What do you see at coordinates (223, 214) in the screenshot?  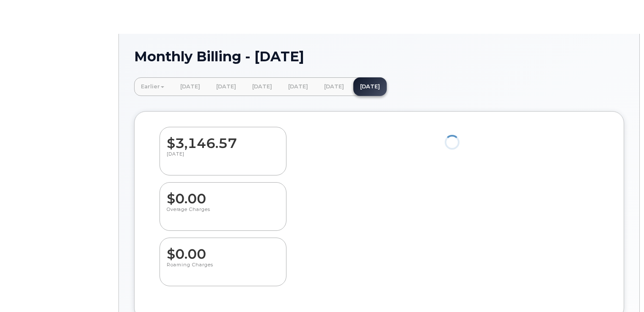 I see `p: Overage Charges` at bounding box center [223, 214].